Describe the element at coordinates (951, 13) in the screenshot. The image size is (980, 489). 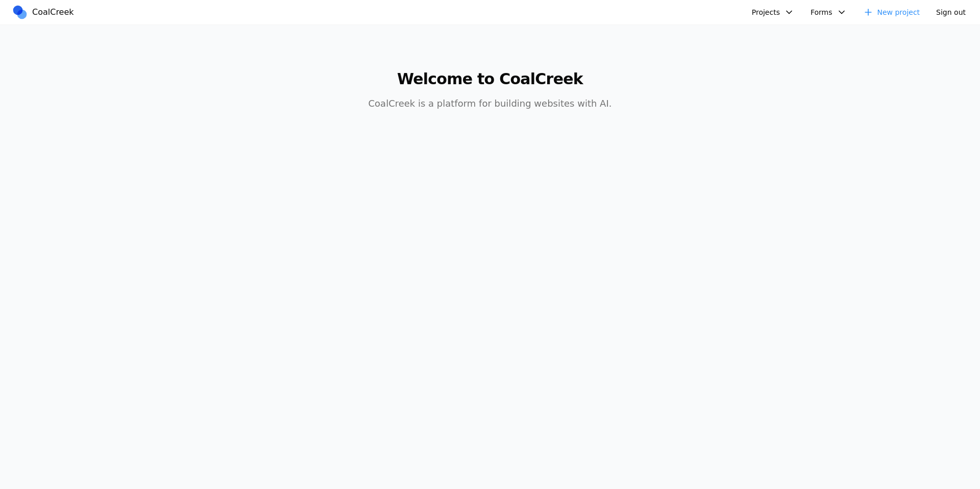
I see `button: Sign out` at that location.